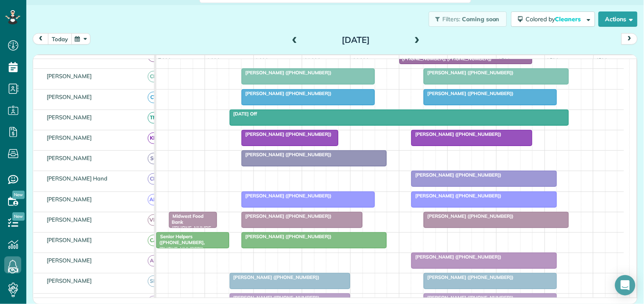 This screenshot has width=644, height=304. What do you see at coordinates (153, 97) in the screenshot?
I see `span: CT` at bounding box center [153, 97].